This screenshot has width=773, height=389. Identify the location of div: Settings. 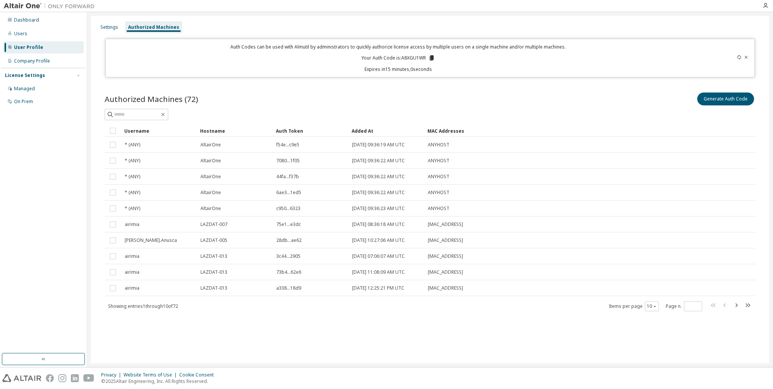
(109, 27).